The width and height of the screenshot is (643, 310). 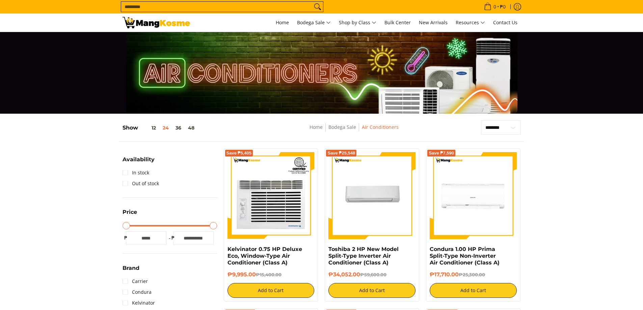 What do you see at coordinates (341, 153) in the screenshot?
I see `span: Save ₱25,548` at bounding box center [341, 153].